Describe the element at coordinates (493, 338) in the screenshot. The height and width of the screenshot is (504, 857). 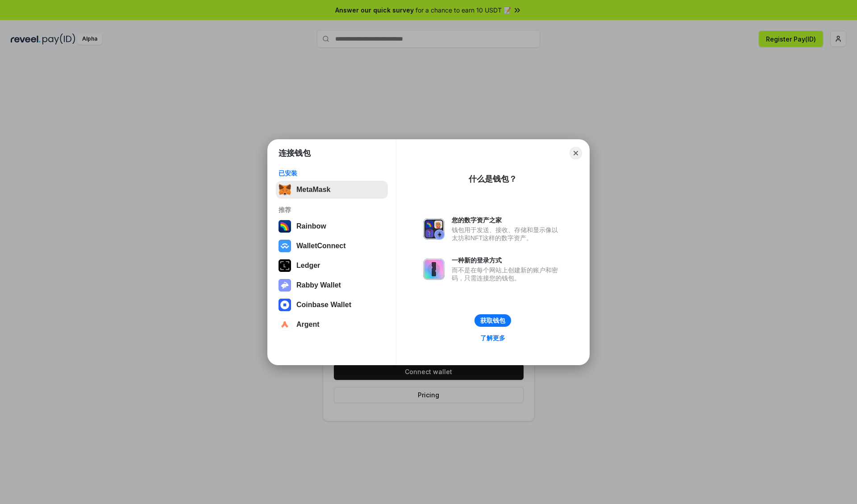
I see `div: 了解更多` at that location.